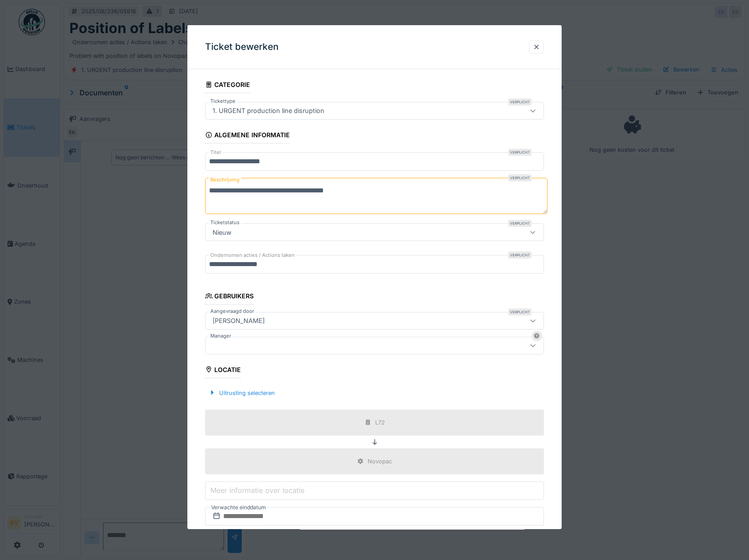  Describe the element at coordinates (227, 85) in the screenshot. I see `div: Categorie` at that location.